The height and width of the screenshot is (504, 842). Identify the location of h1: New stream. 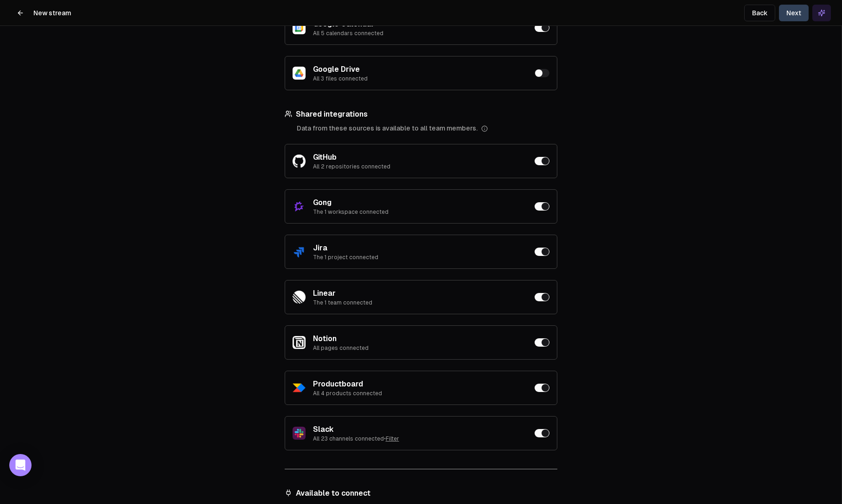
(52, 13).